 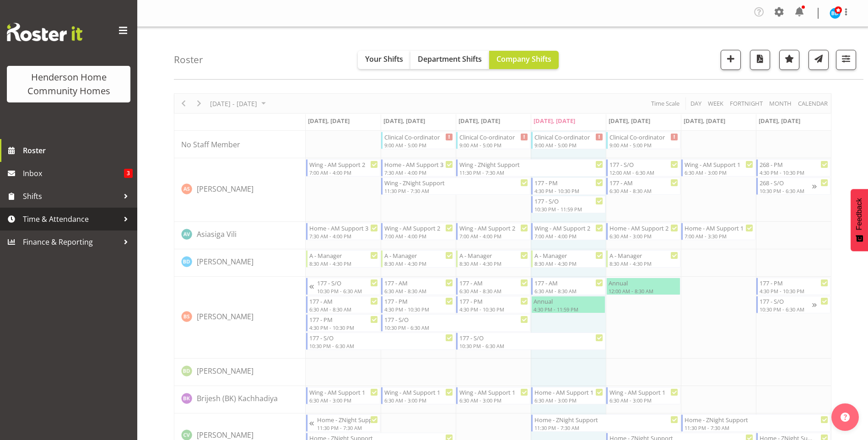 What do you see at coordinates (450, 60) in the screenshot?
I see `button: Department Shifts` at bounding box center [450, 60].